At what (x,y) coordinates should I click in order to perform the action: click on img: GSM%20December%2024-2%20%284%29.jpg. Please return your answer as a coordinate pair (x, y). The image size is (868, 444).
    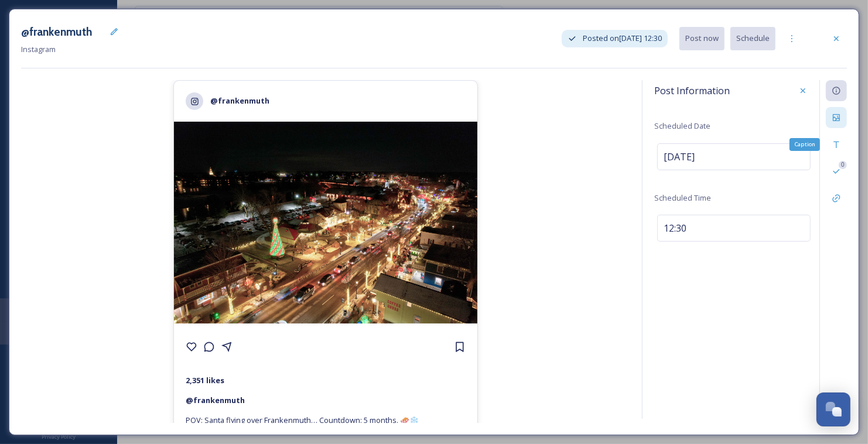
    Looking at the image, I should click on (326, 222).